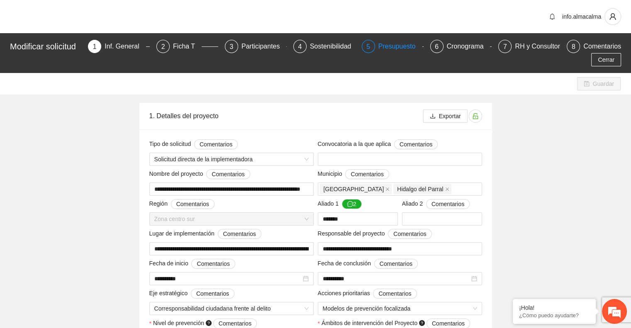 This screenshot has height=328, width=631. I want to click on span: info.almacalma, so click(582, 17).